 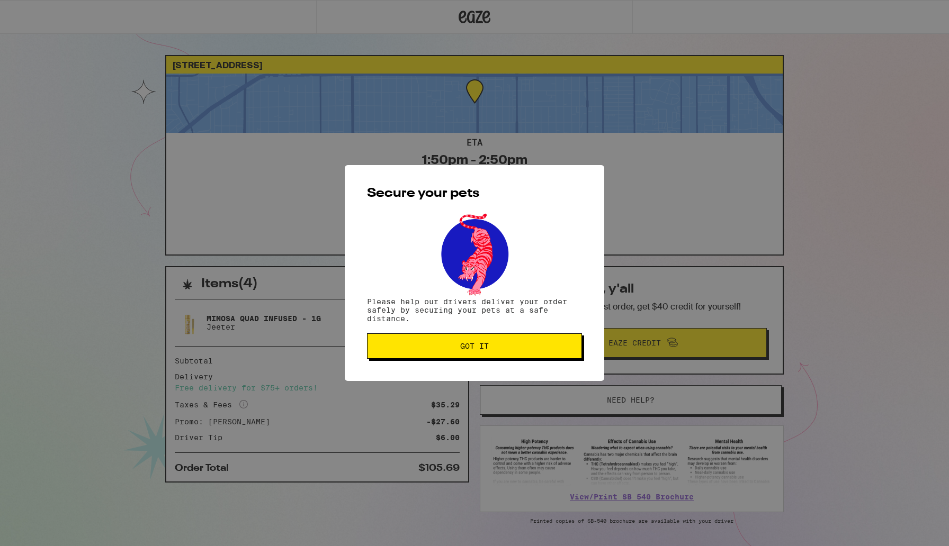 I want to click on h2: Secure your pets, so click(x=474, y=194).